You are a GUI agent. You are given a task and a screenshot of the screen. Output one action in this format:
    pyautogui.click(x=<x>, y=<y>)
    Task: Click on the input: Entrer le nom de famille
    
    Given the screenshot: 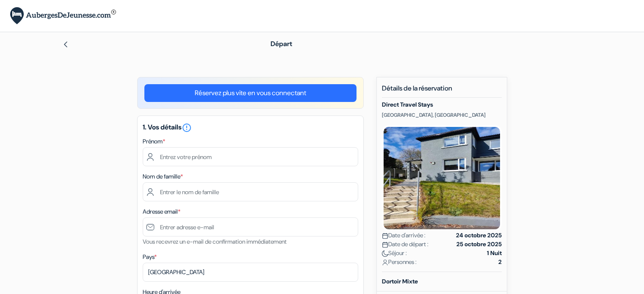 What is the action you would take?
    pyautogui.click(x=250, y=192)
    